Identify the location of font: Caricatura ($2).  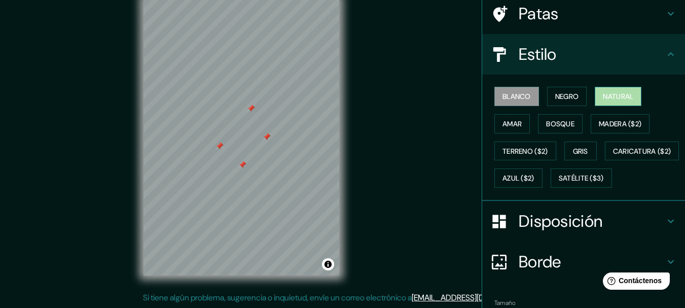
(642, 151).